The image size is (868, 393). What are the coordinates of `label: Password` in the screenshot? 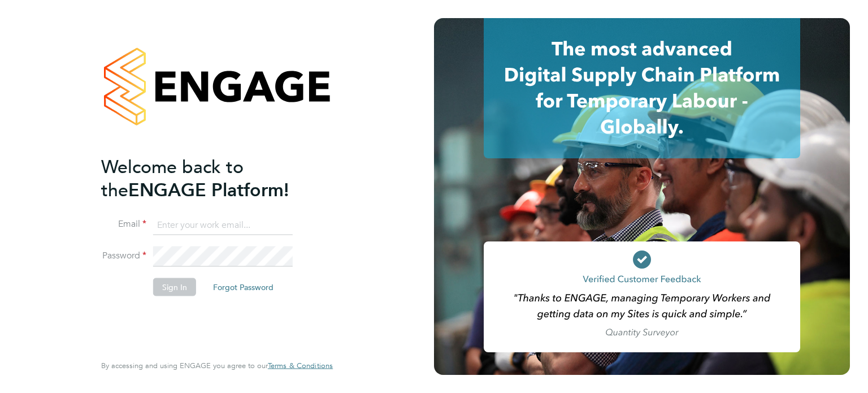 It's located at (124, 256).